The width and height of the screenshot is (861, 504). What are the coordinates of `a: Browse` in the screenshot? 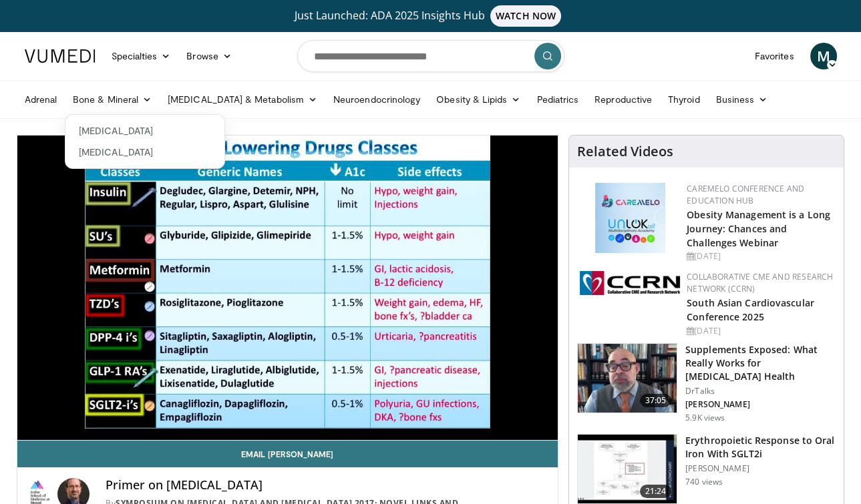 It's located at (209, 56).